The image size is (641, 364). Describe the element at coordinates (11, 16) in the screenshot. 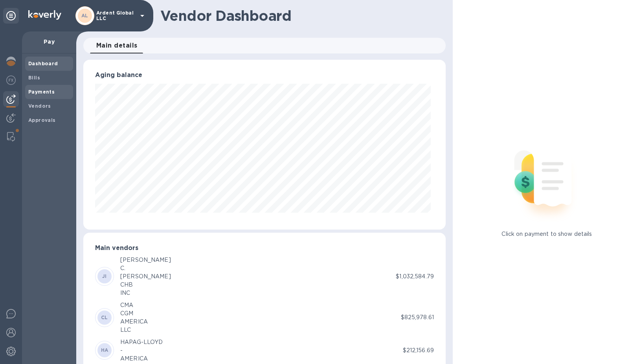

I see `div: Unpin categories` at that location.